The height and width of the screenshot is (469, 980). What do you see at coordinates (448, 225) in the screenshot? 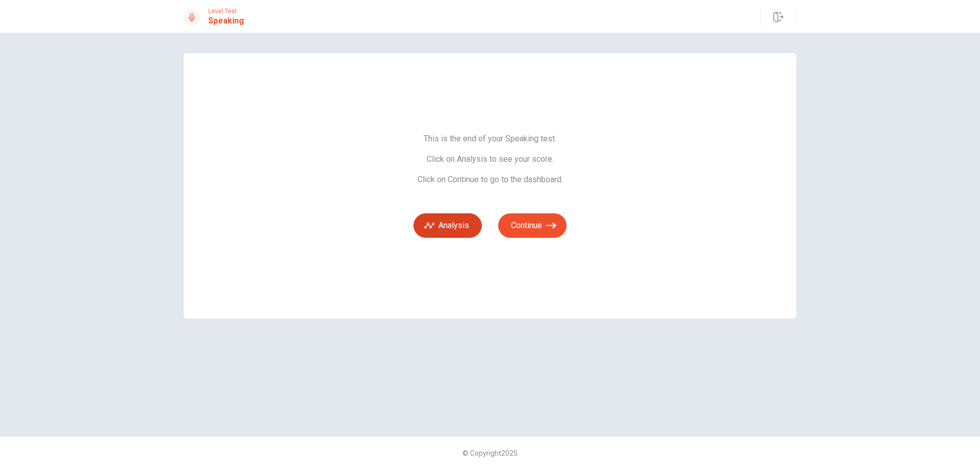
I see `a: Analysis` at bounding box center [448, 225].